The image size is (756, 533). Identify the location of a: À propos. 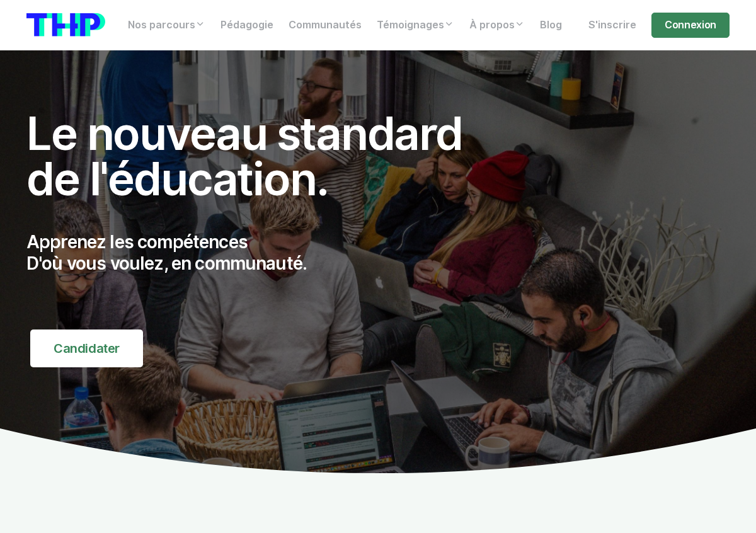
(497, 25).